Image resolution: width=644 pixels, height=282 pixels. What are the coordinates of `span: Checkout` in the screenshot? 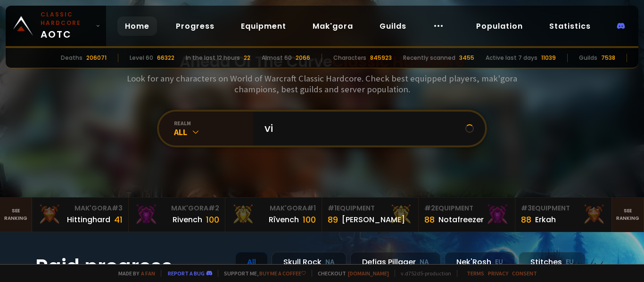 It's located at (350, 273).